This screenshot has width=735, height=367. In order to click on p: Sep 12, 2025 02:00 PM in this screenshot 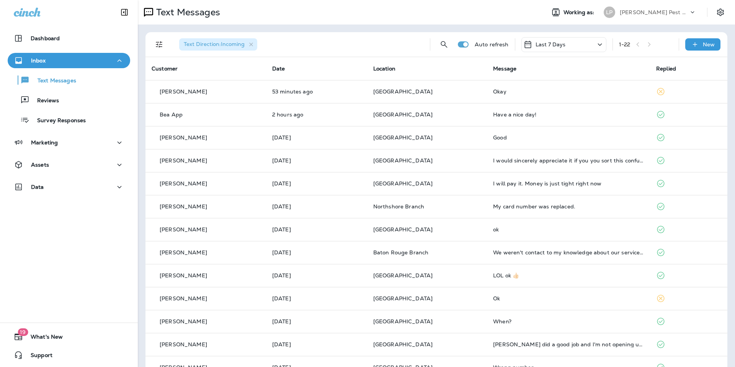, I will do `click(316, 91)`.